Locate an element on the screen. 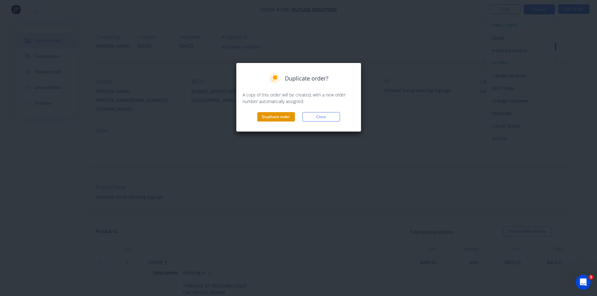 The width and height of the screenshot is (597, 296). span: Duplicate order? is located at coordinates (306, 78).